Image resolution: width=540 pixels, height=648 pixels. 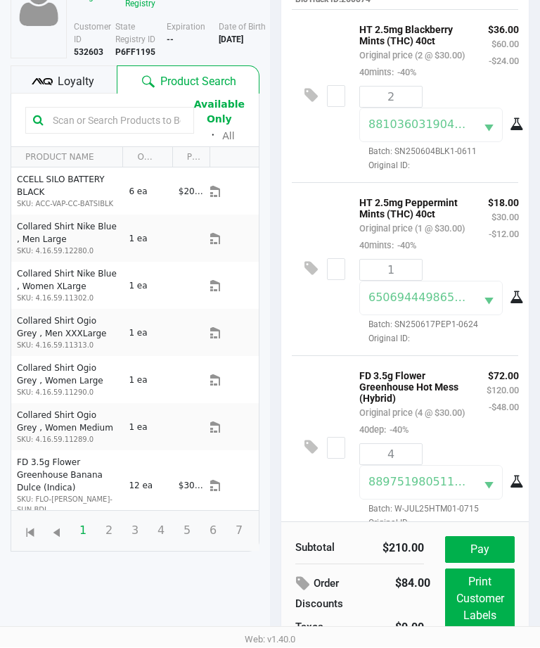 I want to click on small: -$48.00, so click(x=504, y=407).